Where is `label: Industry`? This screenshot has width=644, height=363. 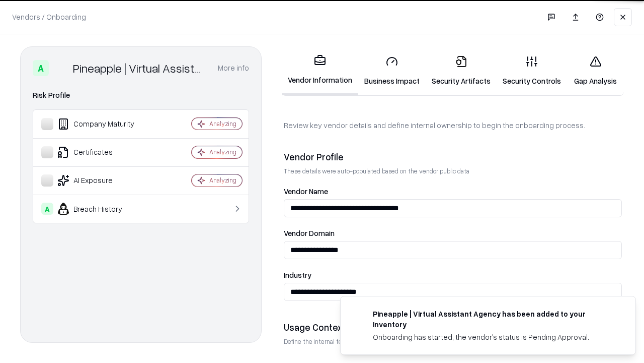 label: Industry is located at coordinates (453, 274).